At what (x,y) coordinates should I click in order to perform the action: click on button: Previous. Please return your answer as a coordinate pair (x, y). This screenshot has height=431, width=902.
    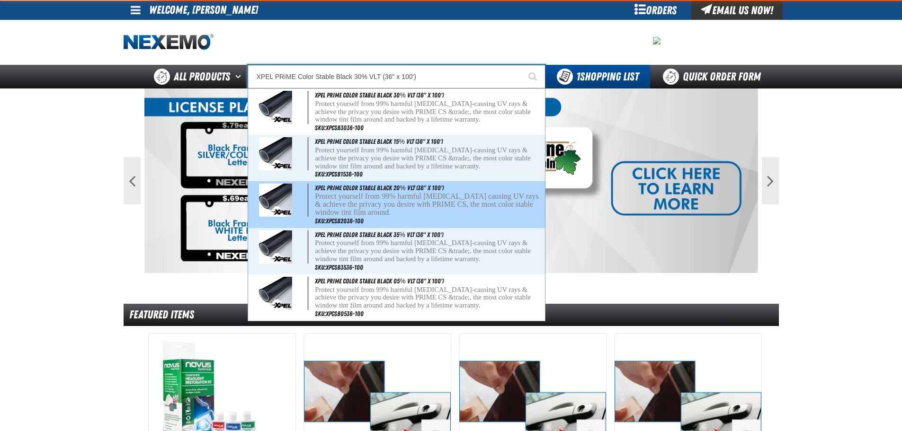
    Looking at the image, I should click on (132, 181).